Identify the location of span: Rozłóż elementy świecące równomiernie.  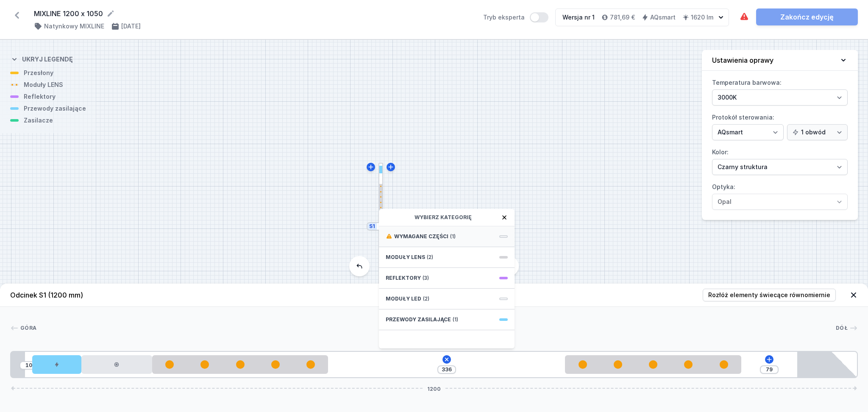
(769, 295).